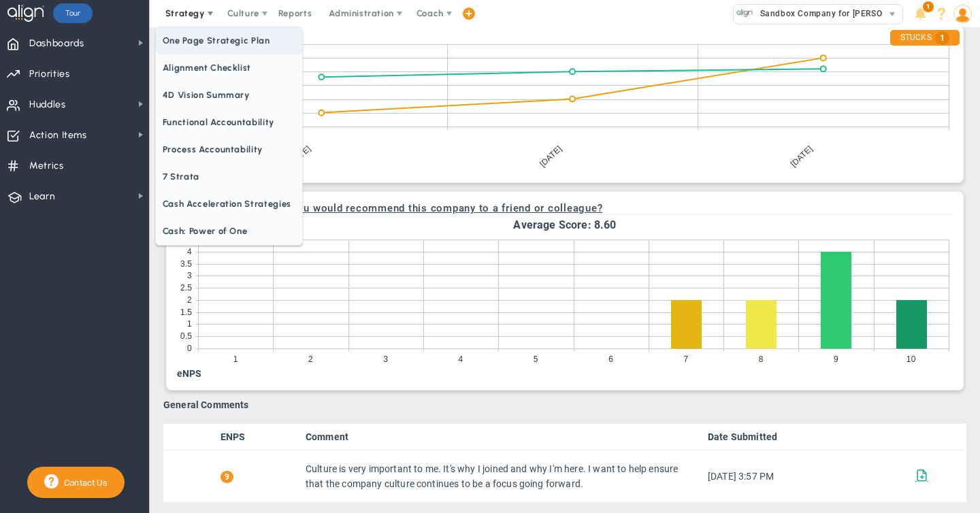  What do you see at coordinates (430, 13) in the screenshot?
I see `span: Coach` at bounding box center [430, 13].